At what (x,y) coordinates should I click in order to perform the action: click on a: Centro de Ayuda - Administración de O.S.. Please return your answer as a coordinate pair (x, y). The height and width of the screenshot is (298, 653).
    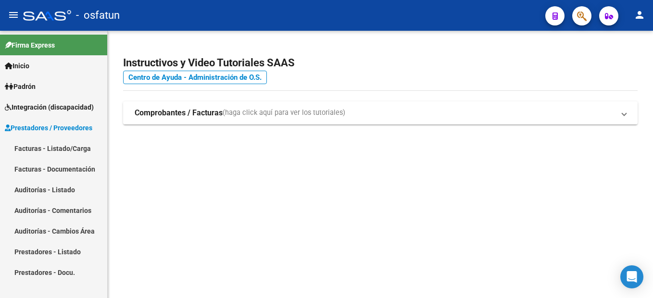
    Looking at the image, I should click on (195, 77).